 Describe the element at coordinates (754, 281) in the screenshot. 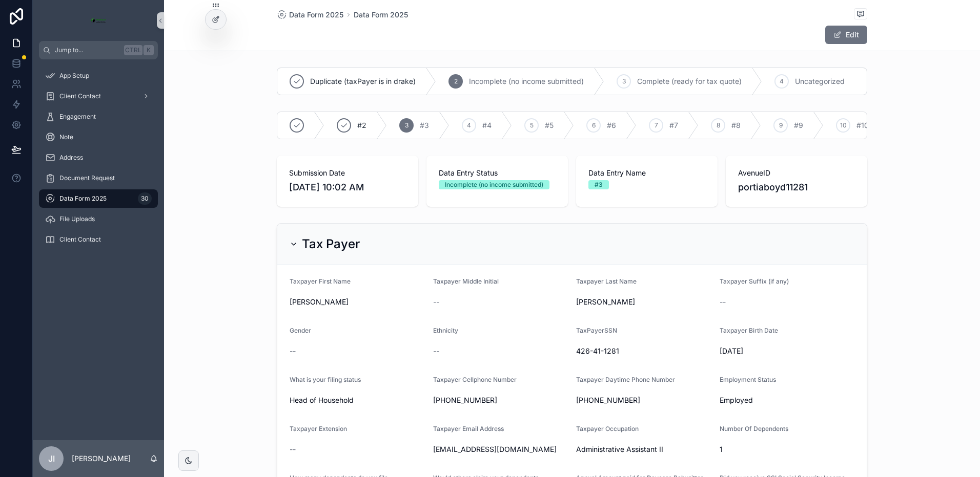

I see `span: Taxpayer Suffix (if any)` at that location.